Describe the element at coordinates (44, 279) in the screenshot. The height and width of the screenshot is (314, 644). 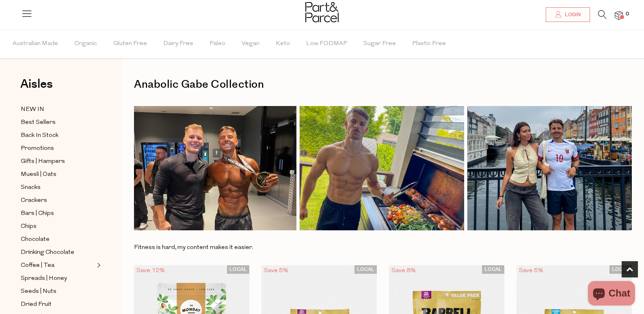
I see `span: Spreads | Honey` at that location.